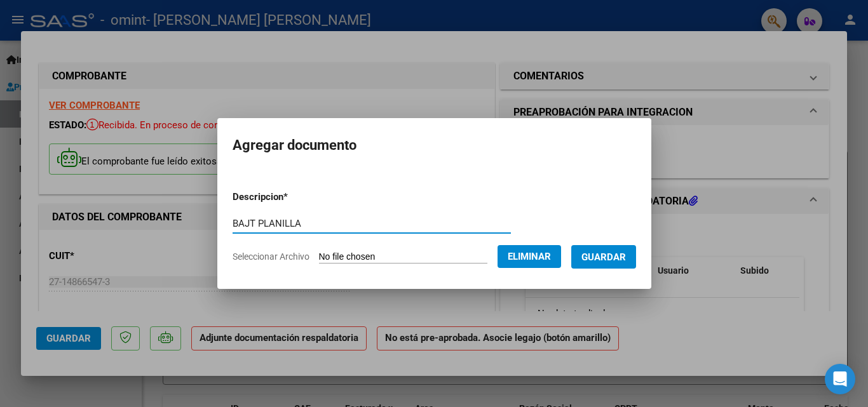  I want to click on span: Seleccionar Archivo, so click(271, 257).